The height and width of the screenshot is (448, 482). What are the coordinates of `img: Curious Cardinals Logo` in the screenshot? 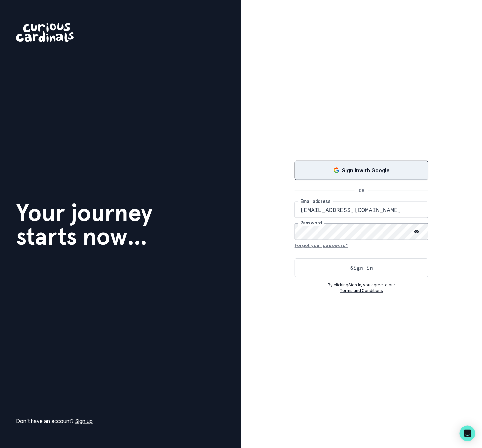 It's located at (45, 32).